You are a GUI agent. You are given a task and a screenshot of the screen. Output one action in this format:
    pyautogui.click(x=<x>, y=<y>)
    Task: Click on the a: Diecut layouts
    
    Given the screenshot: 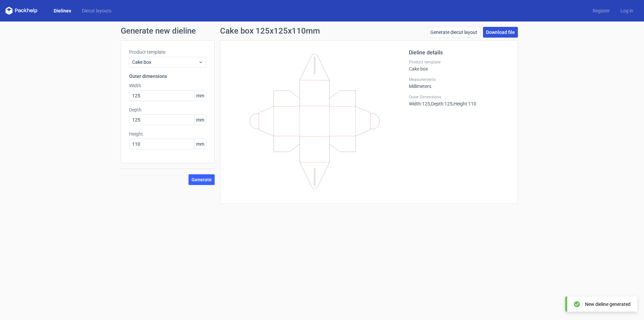 What is the action you would take?
    pyautogui.click(x=97, y=11)
    